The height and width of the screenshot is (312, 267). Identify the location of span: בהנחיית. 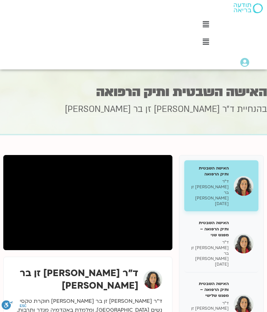
(252, 109).